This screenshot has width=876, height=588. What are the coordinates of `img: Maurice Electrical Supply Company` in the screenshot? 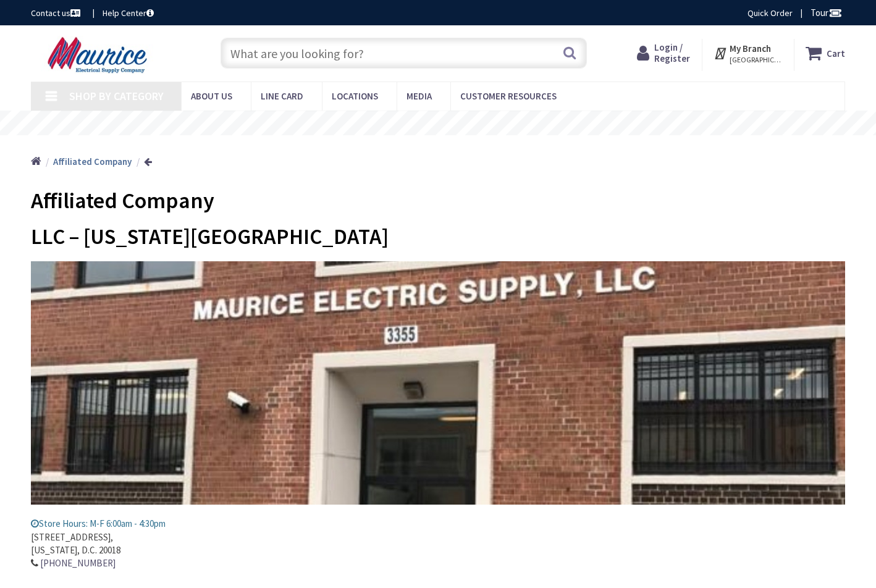 It's located at (99, 55).